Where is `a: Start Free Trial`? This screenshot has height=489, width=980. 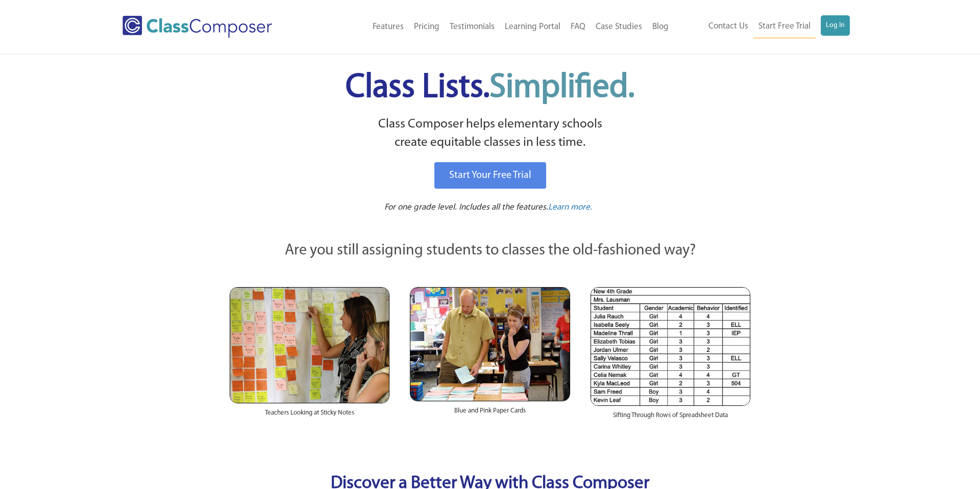
a: Start Free Trial is located at coordinates (785, 27).